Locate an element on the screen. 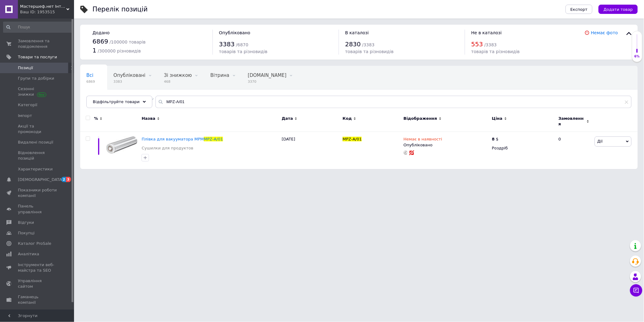 The image size is (644, 322). span: Відновлення позицій is located at coordinates (37, 156).